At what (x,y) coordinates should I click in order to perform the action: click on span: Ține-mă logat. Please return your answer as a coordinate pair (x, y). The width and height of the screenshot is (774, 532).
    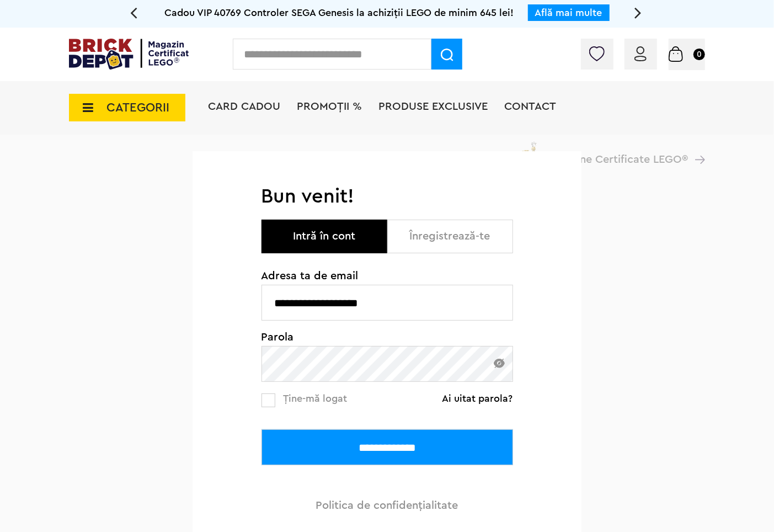
    Looking at the image, I should click on (316, 399).